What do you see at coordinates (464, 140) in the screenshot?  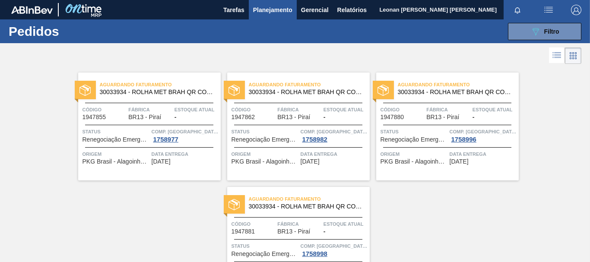 I see `div: 1758996` at bounding box center [464, 140].